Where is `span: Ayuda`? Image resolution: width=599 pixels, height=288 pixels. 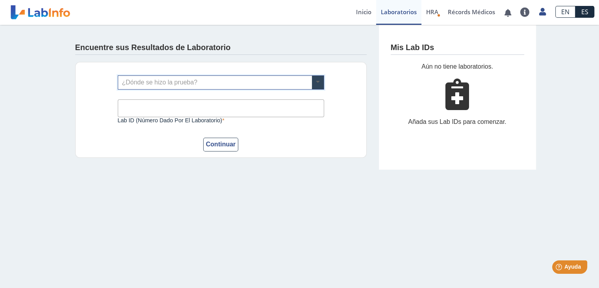 span: Ayuda is located at coordinates (44, 9).